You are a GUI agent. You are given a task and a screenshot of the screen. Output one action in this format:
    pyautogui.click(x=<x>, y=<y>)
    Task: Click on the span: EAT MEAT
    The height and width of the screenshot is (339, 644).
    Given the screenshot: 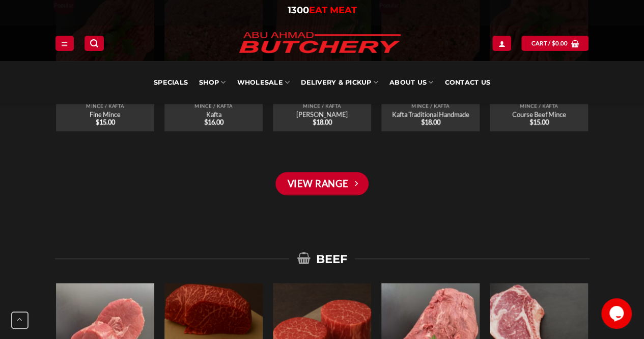 What is the action you would take?
    pyautogui.click(x=333, y=10)
    